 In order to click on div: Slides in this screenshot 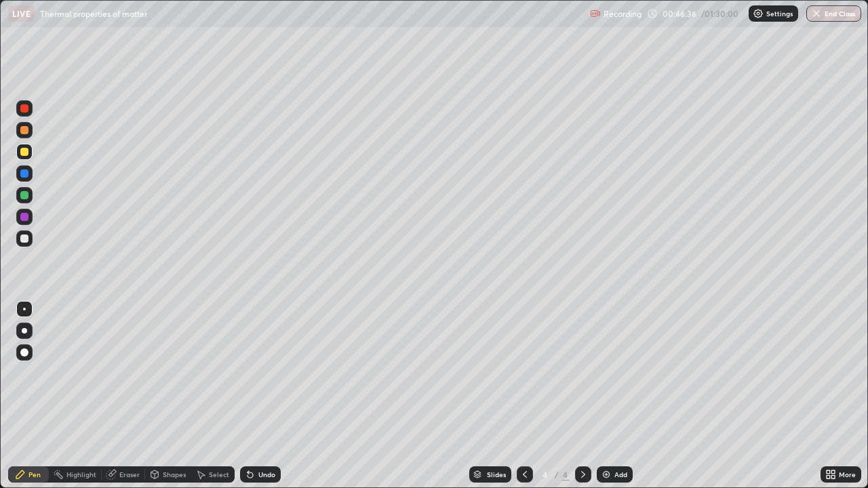, I will do `click(496, 475)`.